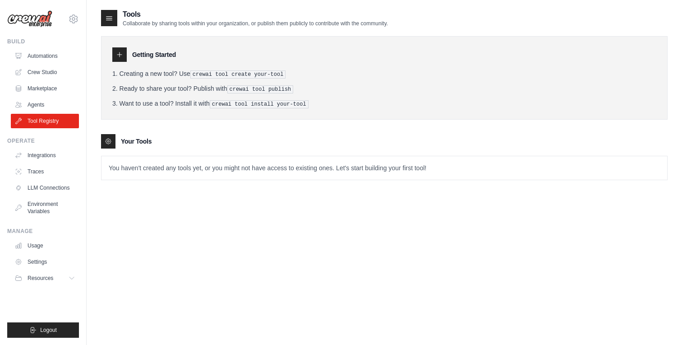 This screenshot has width=682, height=345. Describe the element at coordinates (384, 168) in the screenshot. I see `p: You haven't created any tools yet, or you might not have access to existing ones. Let's start bui...` at that location.